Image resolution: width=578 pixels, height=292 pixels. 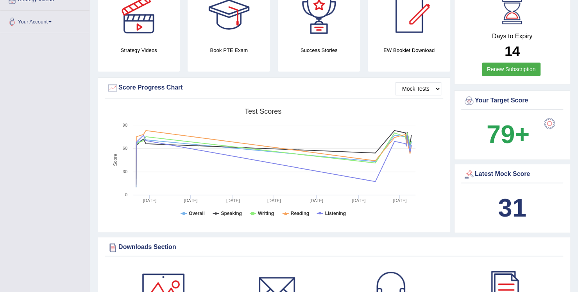 I want to click on b: 14, so click(x=512, y=51).